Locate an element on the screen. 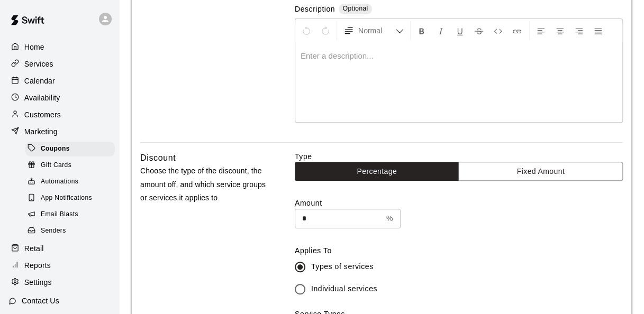 This screenshot has width=644, height=314. span: App Notifications is located at coordinates (66, 198).